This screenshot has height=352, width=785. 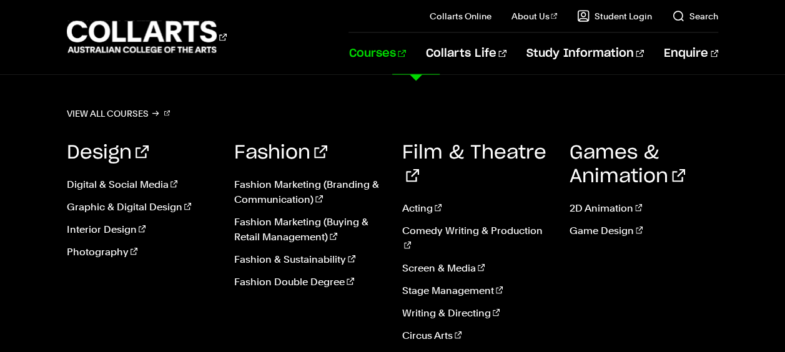 I want to click on a: Search, so click(x=695, y=16).